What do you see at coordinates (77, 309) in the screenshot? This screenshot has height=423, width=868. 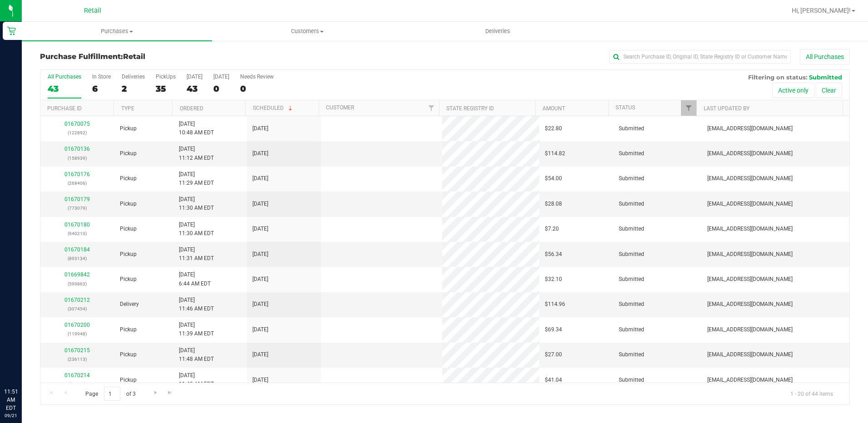 I see `p: (307454)` at bounding box center [77, 309].